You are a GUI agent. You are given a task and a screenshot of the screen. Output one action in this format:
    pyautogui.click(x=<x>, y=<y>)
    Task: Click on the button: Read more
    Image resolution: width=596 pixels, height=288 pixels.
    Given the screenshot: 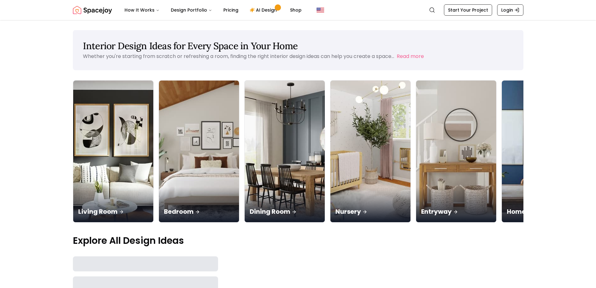 What is the action you would take?
    pyautogui.click(x=410, y=56)
    